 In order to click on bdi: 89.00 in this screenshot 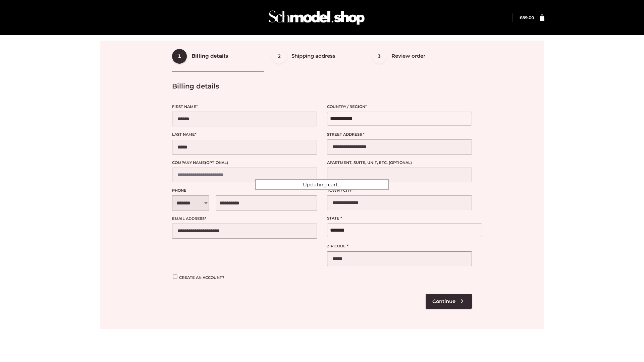, I will do `click(527, 18)`.